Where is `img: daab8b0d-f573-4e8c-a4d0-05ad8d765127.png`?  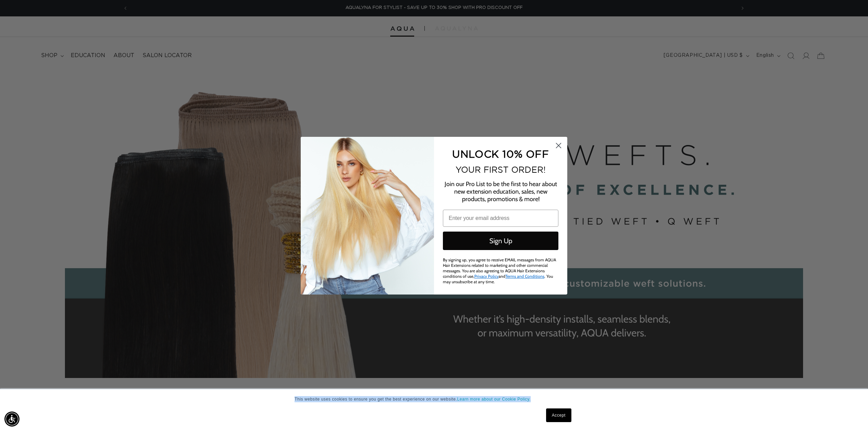
img: daab8b0d-f573-4e8c-a4d0-05ad8d765127.png is located at coordinates (368, 215).